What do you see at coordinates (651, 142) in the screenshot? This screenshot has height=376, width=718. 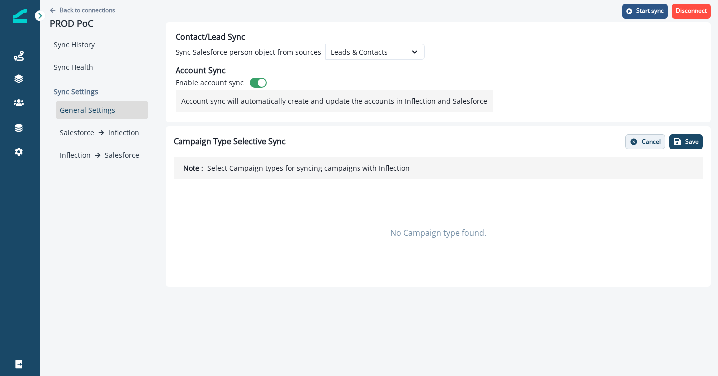 I see `p: Cancel` at bounding box center [651, 142].